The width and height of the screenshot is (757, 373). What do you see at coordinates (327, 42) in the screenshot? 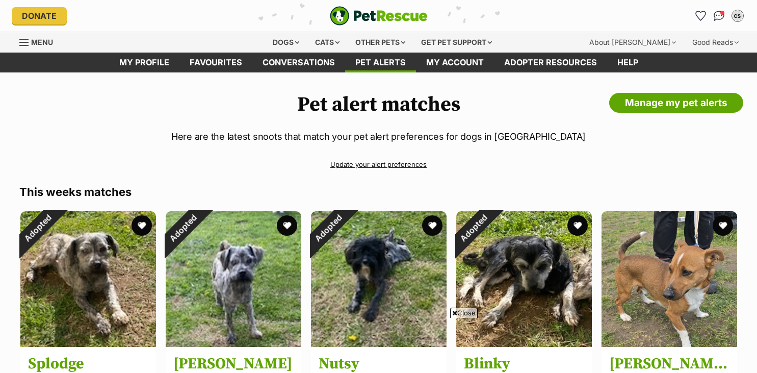
I see `div: Cats` at bounding box center [327, 42].